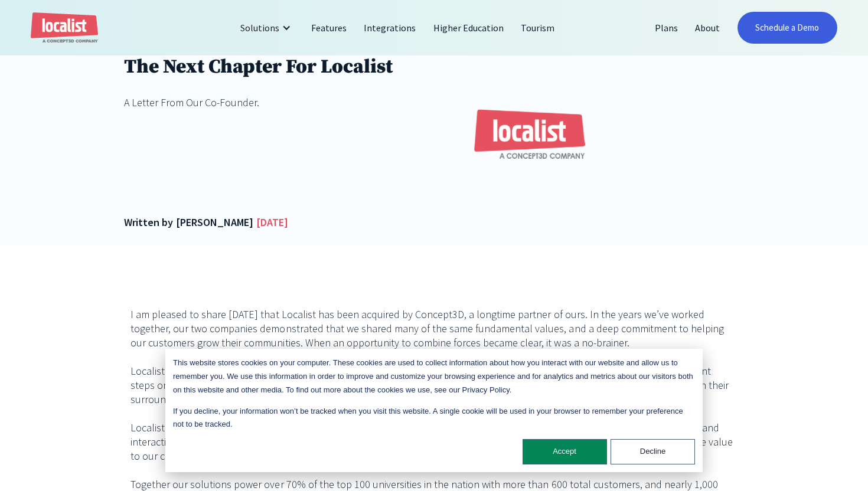 This screenshot has width=868, height=491. I want to click on a: Features, so click(329, 28).